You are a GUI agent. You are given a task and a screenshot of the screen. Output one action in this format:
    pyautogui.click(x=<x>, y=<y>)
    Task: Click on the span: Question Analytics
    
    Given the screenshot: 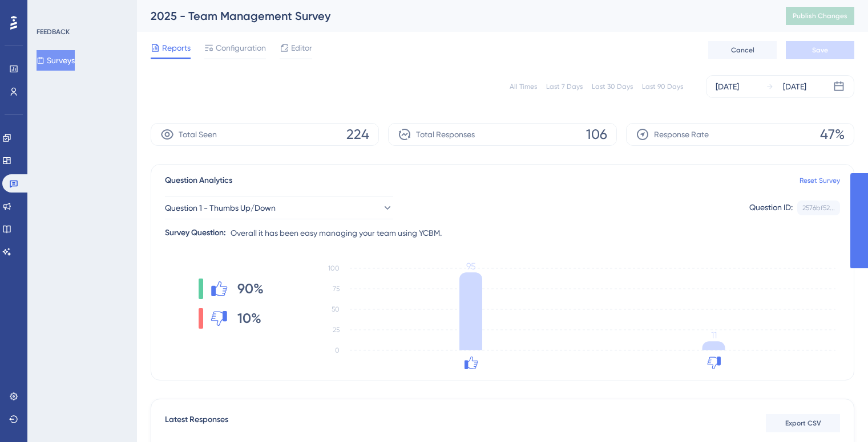 What is the action you would take?
    pyautogui.click(x=199, y=181)
    